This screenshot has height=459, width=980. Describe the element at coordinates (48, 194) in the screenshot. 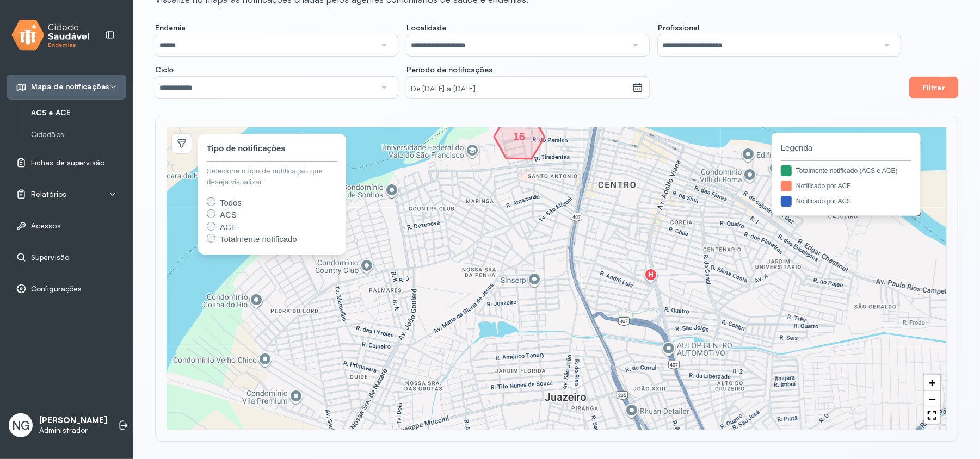

I see `span: Relatórios` at that location.